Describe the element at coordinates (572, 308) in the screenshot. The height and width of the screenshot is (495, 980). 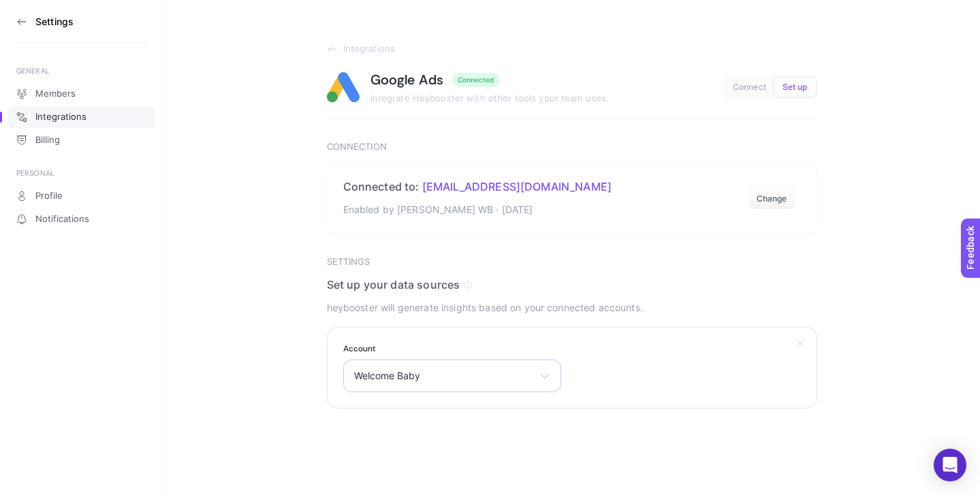
I see `p: heybooster will generate insights based on your connected accounts.` at that location.